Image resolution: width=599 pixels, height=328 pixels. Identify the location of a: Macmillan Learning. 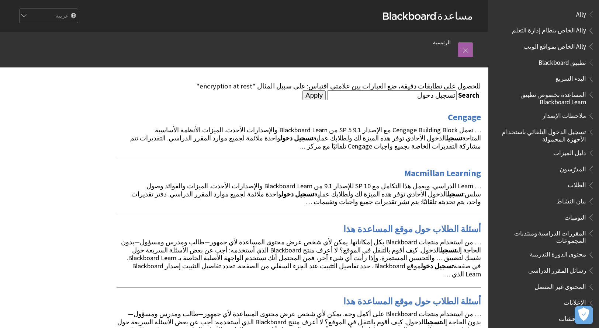
(443, 173).